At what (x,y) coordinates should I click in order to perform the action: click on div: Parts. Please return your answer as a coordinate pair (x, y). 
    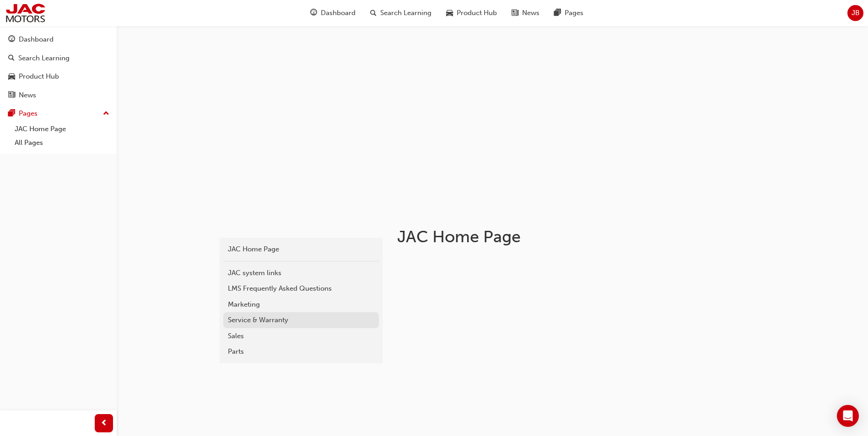
    Looking at the image, I should click on (301, 351).